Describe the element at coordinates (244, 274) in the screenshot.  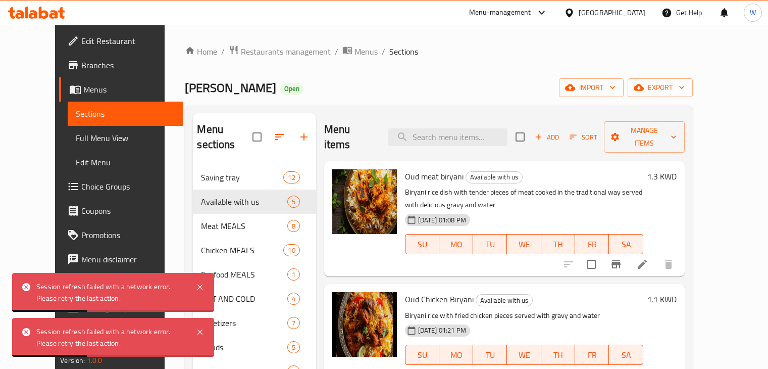
I see `span: Seafood MEALS` at that location.